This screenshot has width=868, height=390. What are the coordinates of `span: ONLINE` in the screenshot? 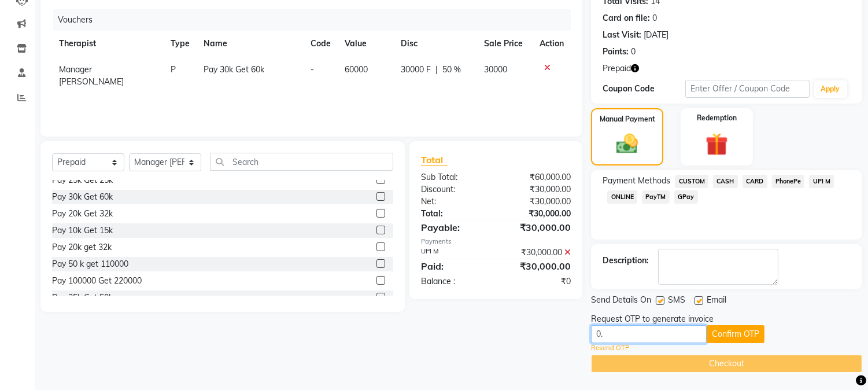 It's located at (622, 197).